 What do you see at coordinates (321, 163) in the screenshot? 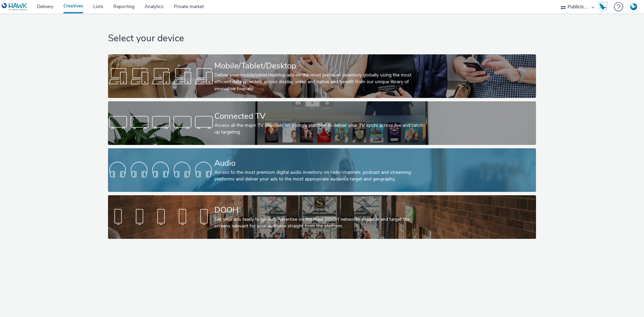
I see `div: Audio` at bounding box center [321, 163].